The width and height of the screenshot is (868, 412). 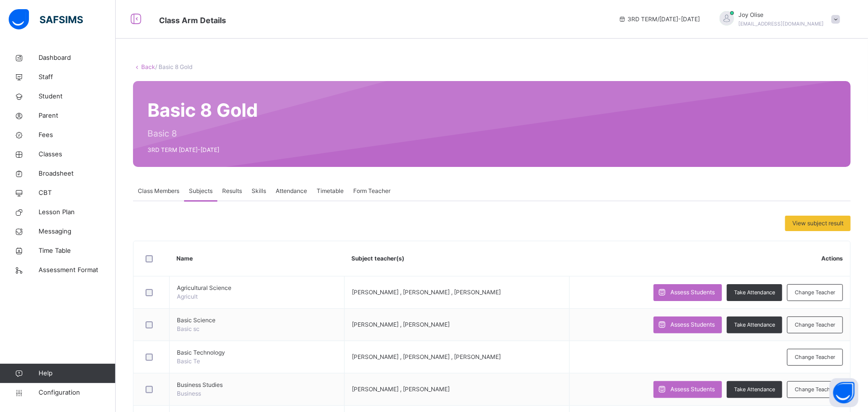 What do you see at coordinates (77, 251) in the screenshot?
I see `span: Time Table` at bounding box center [77, 251].